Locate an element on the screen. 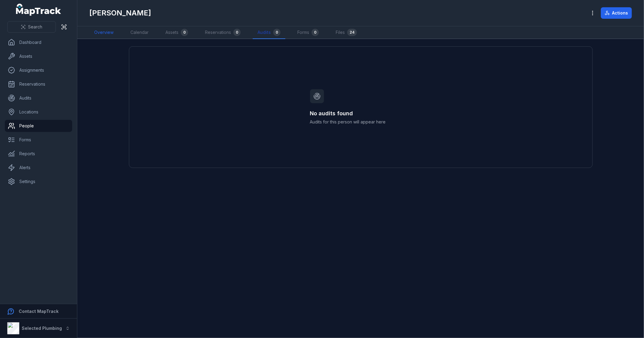 The height and width of the screenshot is (338, 644). a: Settings is located at coordinates (38, 181).